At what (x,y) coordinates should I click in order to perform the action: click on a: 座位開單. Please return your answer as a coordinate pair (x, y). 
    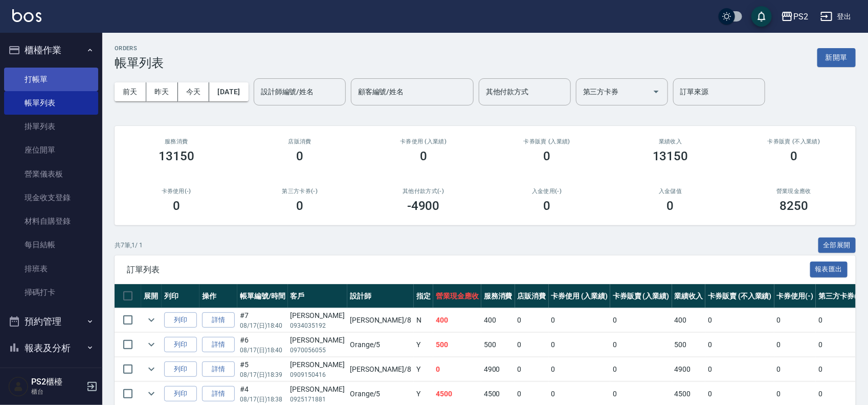
    Looking at the image, I should click on (51, 150).